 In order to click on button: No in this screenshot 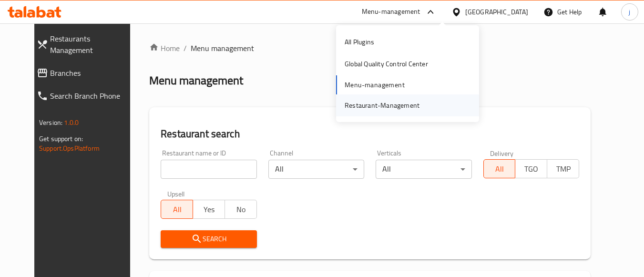, I will do `click(241, 210)`.